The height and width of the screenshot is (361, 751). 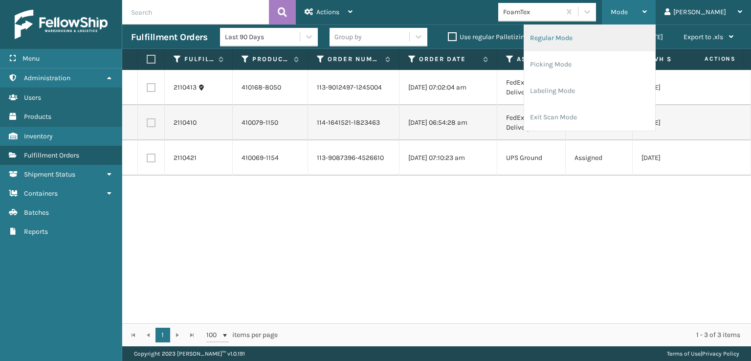 What do you see at coordinates (262, 37) in the screenshot?
I see `div: Last 90 Days` at bounding box center [262, 37].